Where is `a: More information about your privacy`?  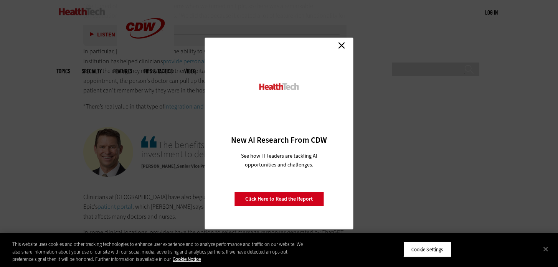
a: More information about your privacy is located at coordinates (187, 259).